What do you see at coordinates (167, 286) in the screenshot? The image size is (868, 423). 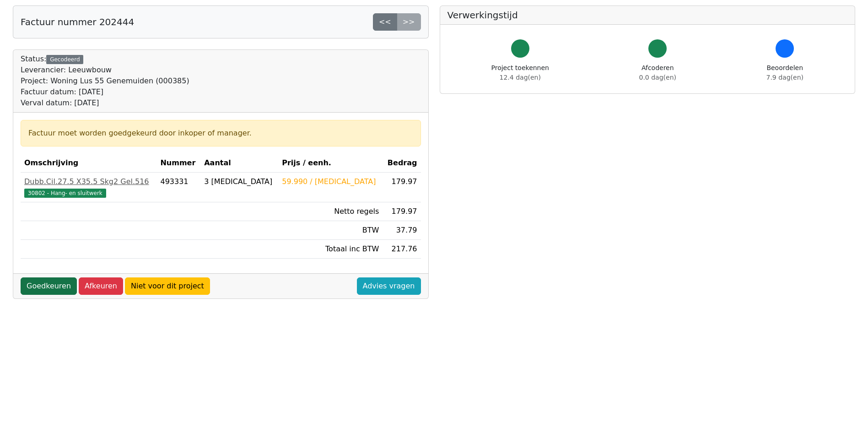 I see `a: Niet voor dit project` at bounding box center [167, 286].